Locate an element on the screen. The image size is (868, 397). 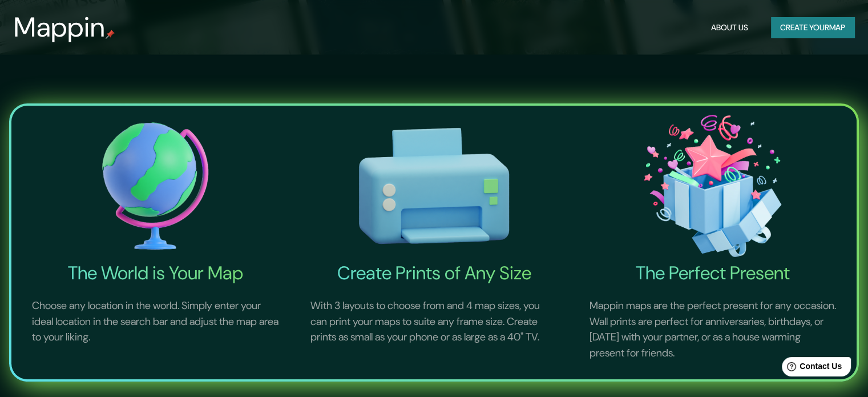
img: The Perfect Present-icon is located at coordinates (713, 186).